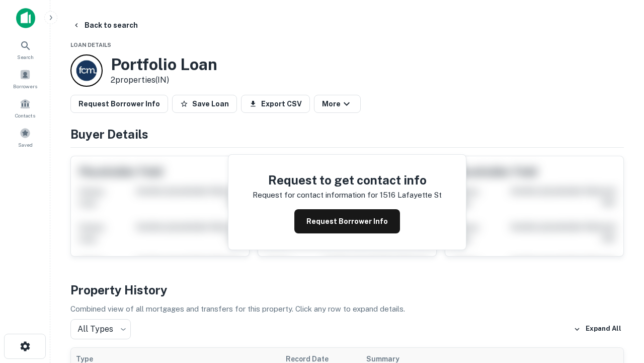 The image size is (644, 363). I want to click on button: Save Loan, so click(205, 104).